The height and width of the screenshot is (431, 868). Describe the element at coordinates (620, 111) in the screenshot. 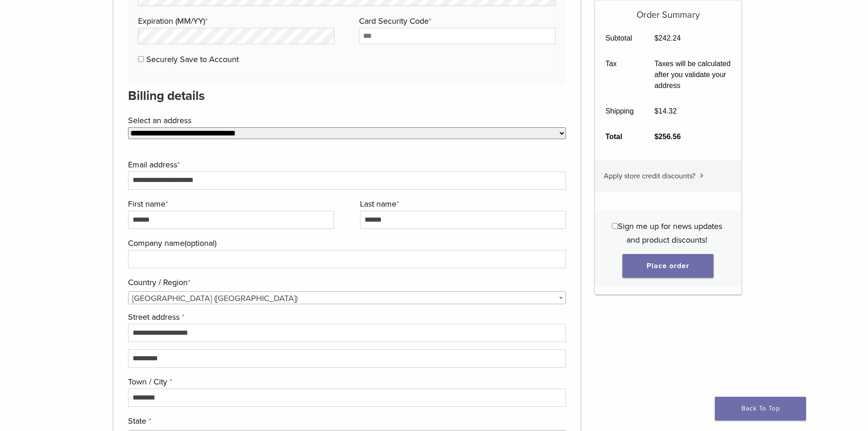

I see `th: Shipping` at that location.